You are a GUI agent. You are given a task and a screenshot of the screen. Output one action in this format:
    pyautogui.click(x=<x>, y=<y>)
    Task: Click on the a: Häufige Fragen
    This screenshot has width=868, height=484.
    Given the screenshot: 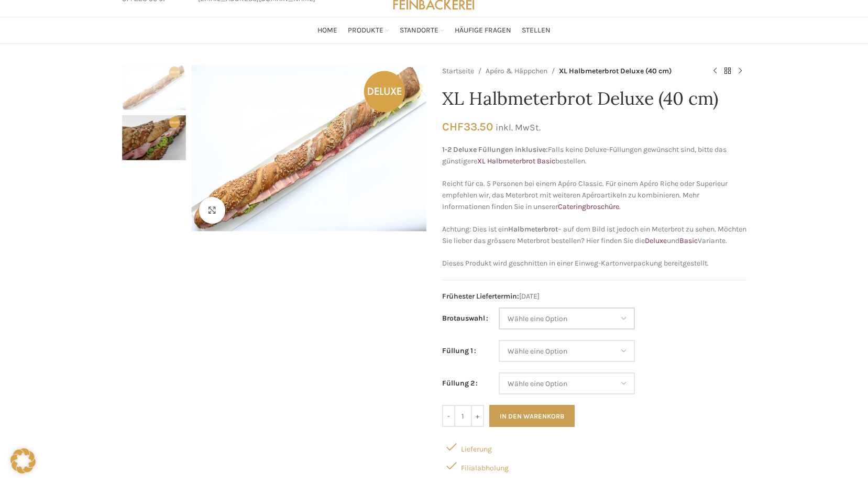 What is the action you would take?
    pyautogui.click(x=483, y=30)
    